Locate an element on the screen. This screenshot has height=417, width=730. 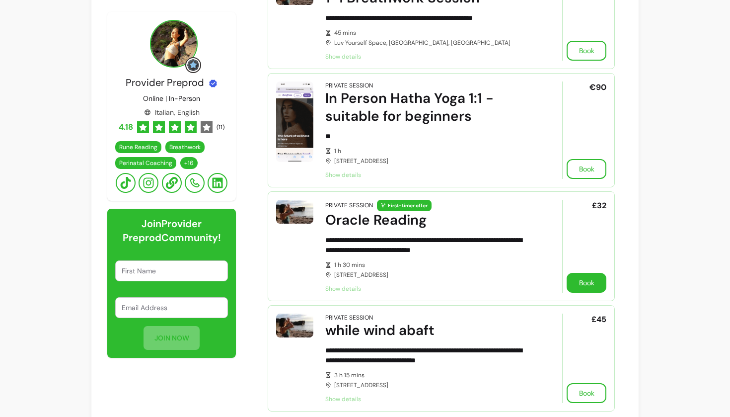
input: First Name is located at coordinates (172, 271).